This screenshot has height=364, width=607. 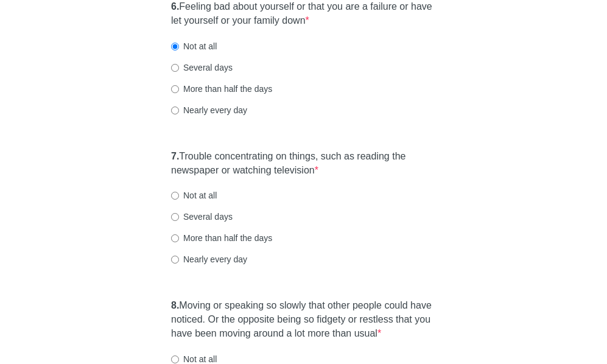 I want to click on label: Trouble concentrating on things, such as reading the newspaper or watching television, so click(x=304, y=164).